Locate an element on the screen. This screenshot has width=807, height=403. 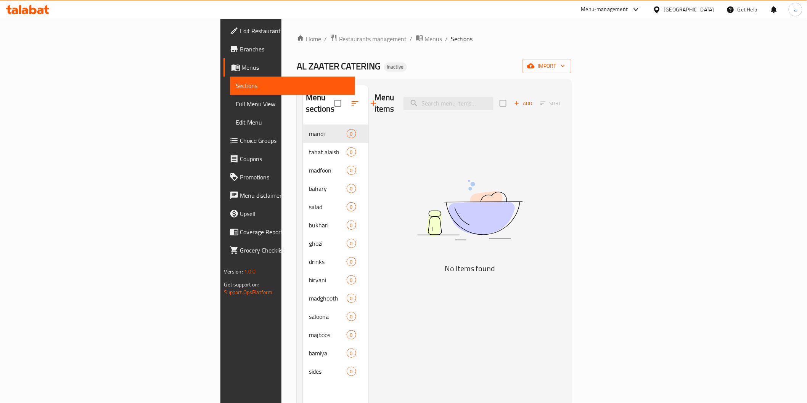
span: Menu disclaimer is located at coordinates (294, 196).